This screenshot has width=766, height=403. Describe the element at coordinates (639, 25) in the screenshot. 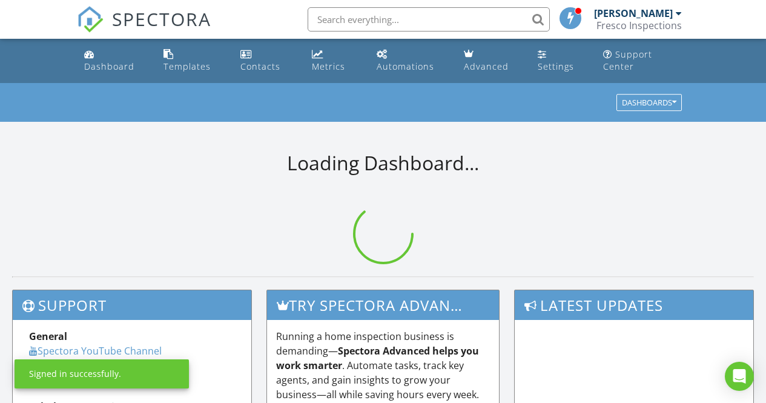

I see `div: Fresco Inspections` at that location.